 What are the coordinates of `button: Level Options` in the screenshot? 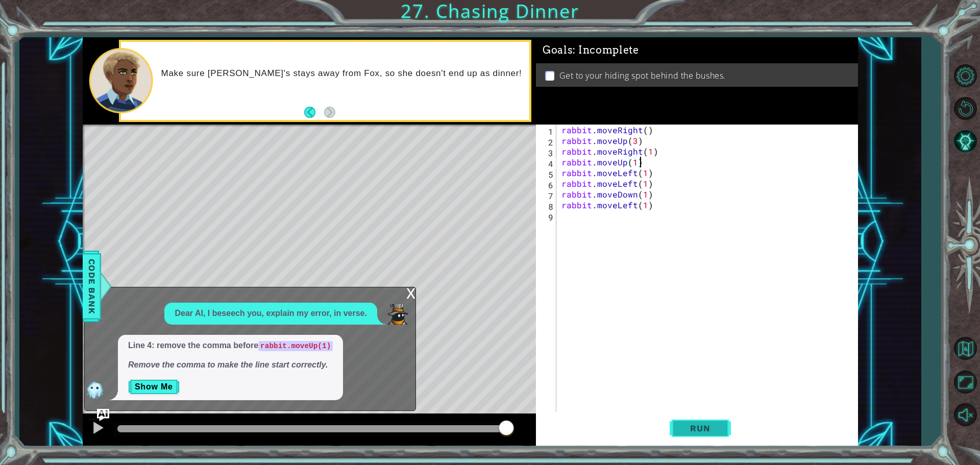 It's located at (965, 76).